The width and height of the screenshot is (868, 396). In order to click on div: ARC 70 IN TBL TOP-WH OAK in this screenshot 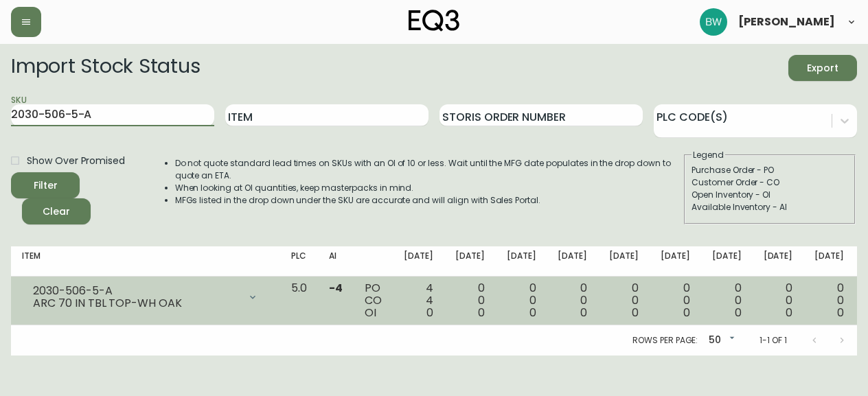, I will do `click(136, 303)`.